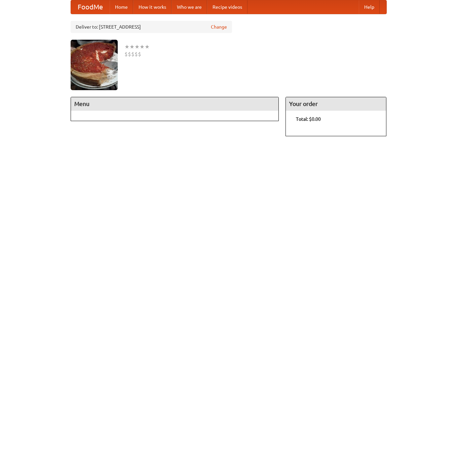 Image resolution: width=457 pixels, height=476 pixels. I want to click on img: angular.jpg, so click(94, 65).